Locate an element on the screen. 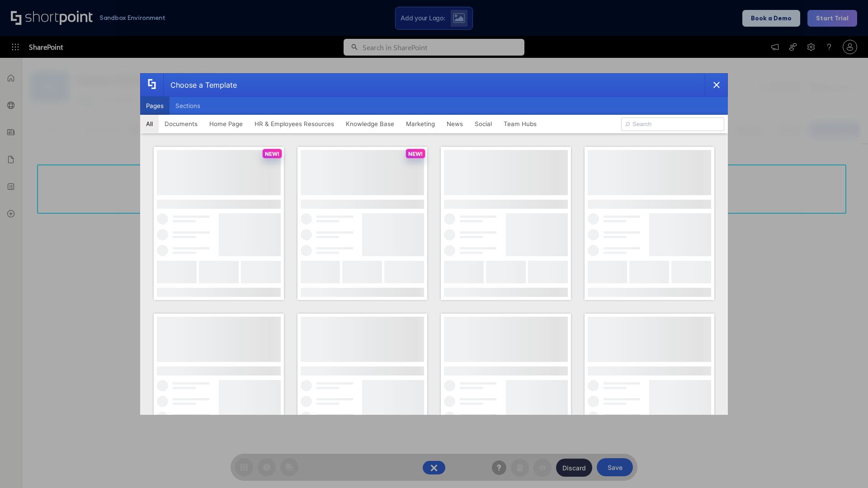 The image size is (868, 488). button: All is located at coordinates (149, 123).